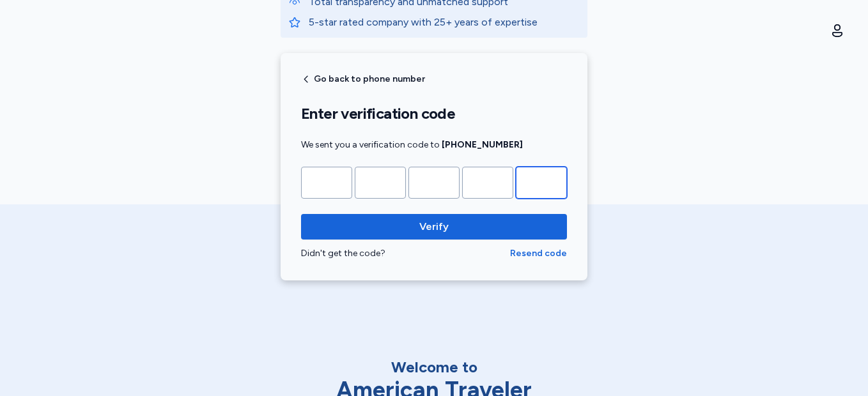  Describe the element at coordinates (541, 183) in the screenshot. I see `input: Please enter OTP character 5` at that location.